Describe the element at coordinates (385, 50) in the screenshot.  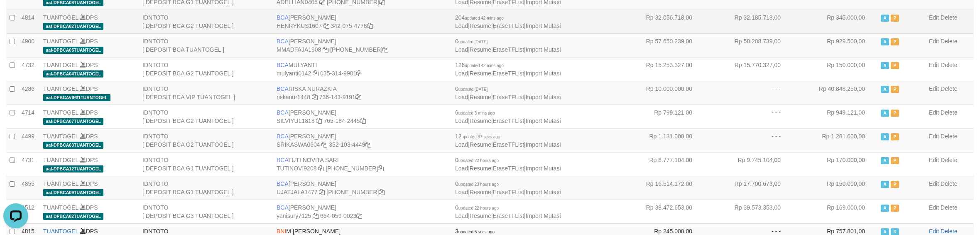
I see `a: Copy 4062282031 to clipboard` at that location.